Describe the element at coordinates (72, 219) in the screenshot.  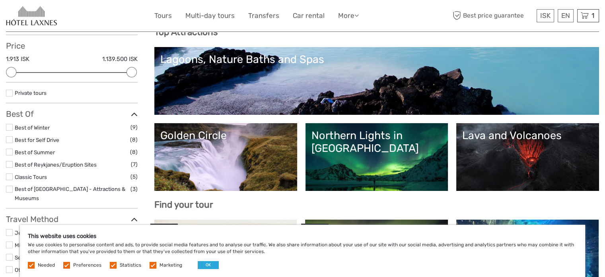
I see `h3: Travel Method` at that location.